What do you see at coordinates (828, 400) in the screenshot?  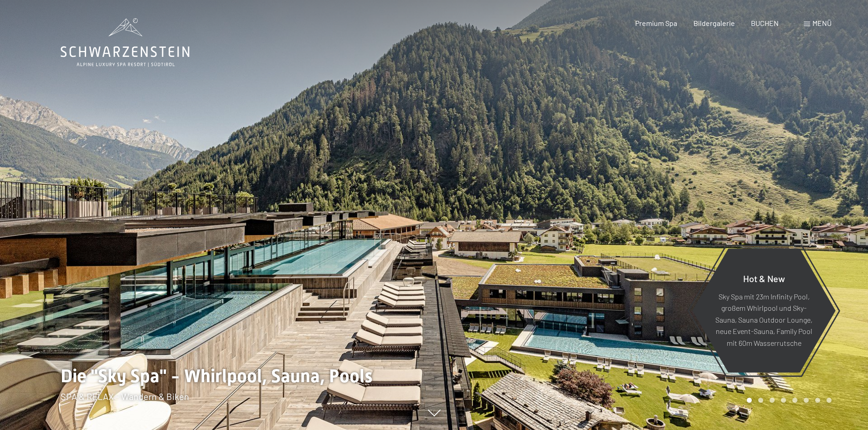 I see `div: Carousel Page 8` at bounding box center [828, 400].